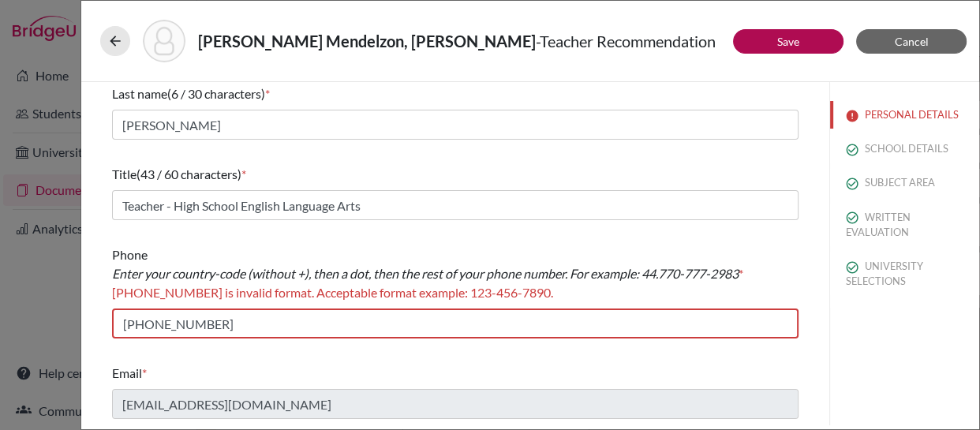 The width and height of the screenshot is (980, 430). Describe the element at coordinates (127, 372) in the screenshot. I see `span: Email` at that location.